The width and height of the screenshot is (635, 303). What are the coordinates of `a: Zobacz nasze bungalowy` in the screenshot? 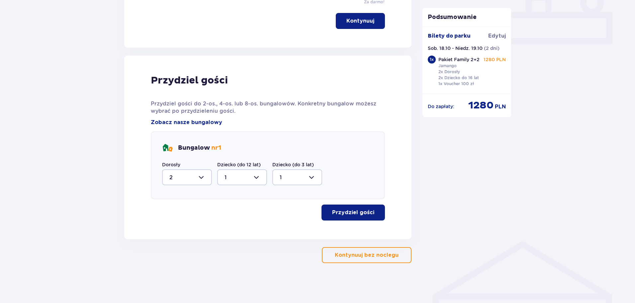 It's located at (186, 122).